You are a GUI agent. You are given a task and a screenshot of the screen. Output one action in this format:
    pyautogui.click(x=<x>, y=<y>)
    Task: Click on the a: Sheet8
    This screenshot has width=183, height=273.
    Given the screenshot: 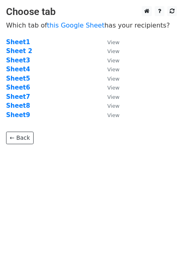 What is the action you would take?
    pyautogui.click(x=18, y=106)
    